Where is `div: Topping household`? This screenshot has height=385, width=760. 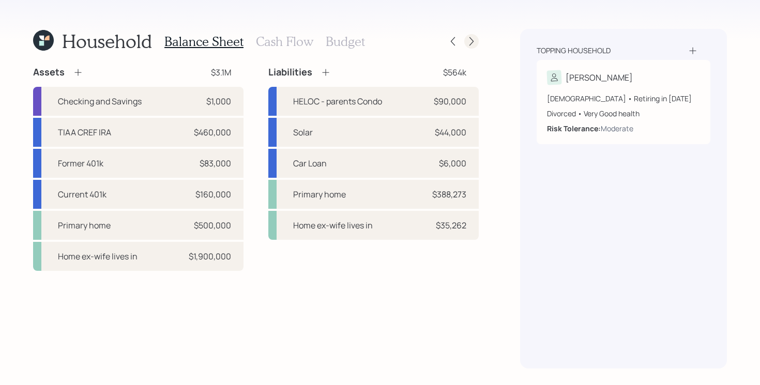 div: Topping household is located at coordinates (573, 51).